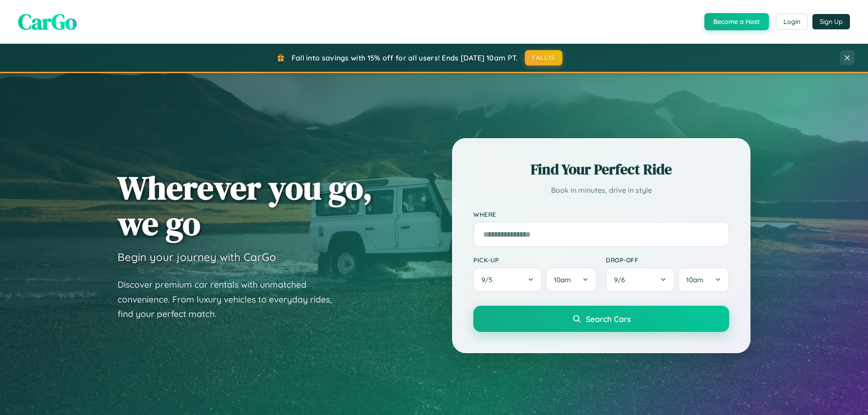  What do you see at coordinates (640, 280) in the screenshot?
I see `button: 9/6` at bounding box center [640, 280].